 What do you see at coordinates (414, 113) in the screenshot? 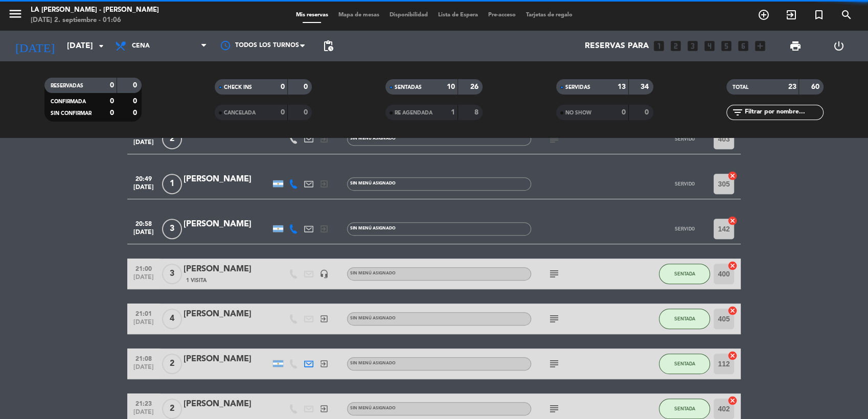
I see `span: RE AGENDADA` at bounding box center [414, 113].